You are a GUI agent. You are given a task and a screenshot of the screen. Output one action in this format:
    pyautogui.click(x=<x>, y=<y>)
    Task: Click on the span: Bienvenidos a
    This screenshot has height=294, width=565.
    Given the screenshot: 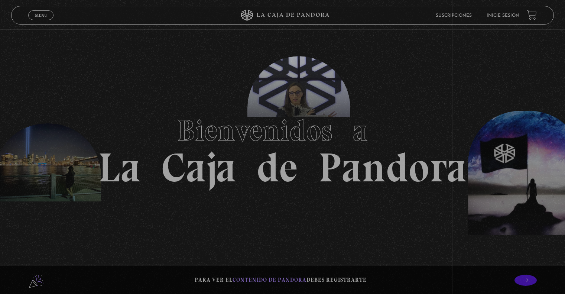 What is the action you would take?
    pyautogui.click(x=283, y=130)
    